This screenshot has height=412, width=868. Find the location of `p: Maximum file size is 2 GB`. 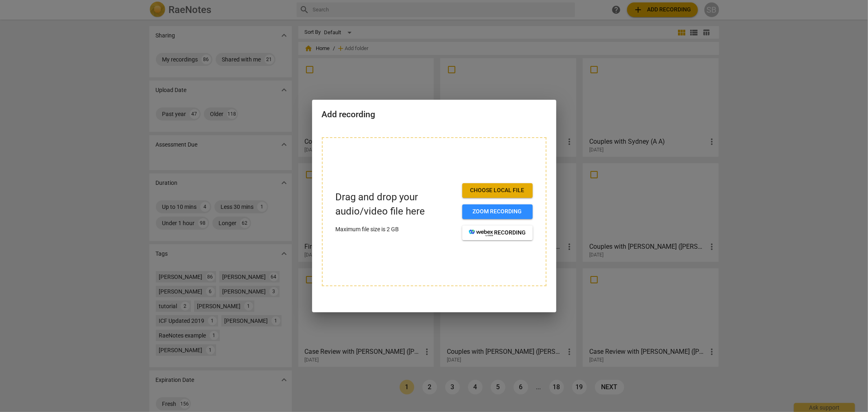

p: Maximum file size is 2 GB is located at coordinates (396, 229).